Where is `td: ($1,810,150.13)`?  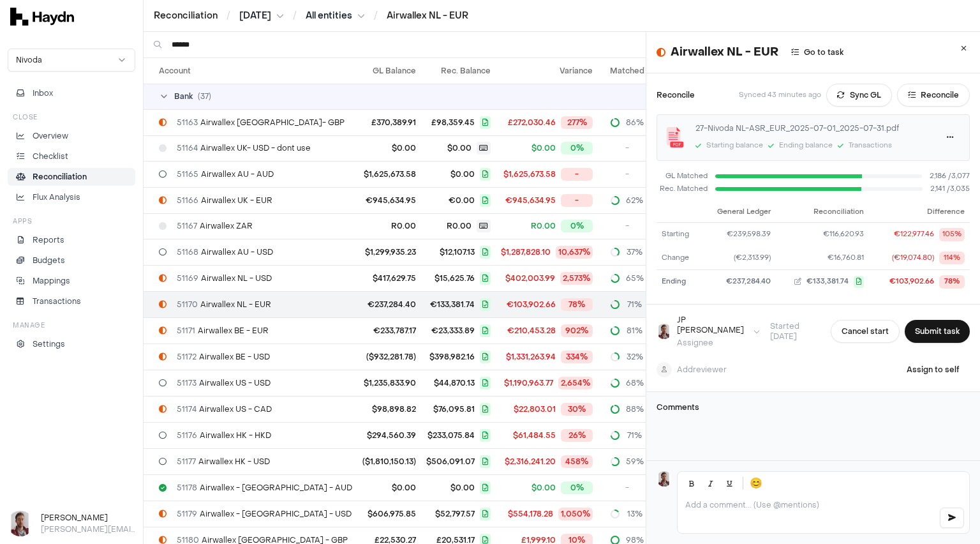 td: ($1,810,150.13) is located at coordinates (389, 461).